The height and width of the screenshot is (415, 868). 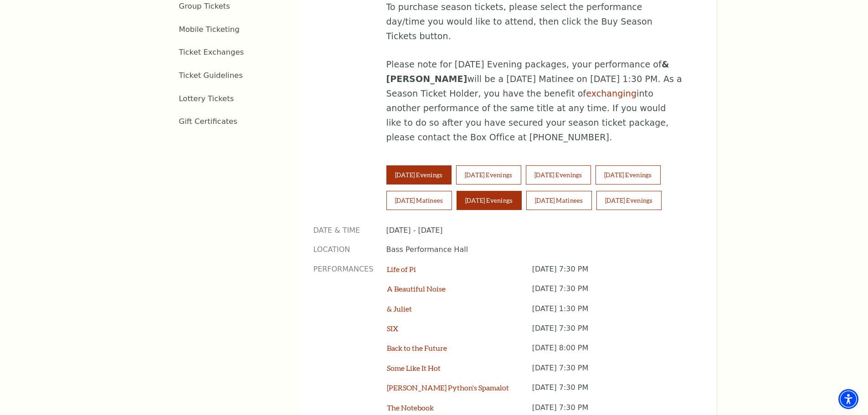 What do you see at coordinates (343, 231) in the screenshot?
I see `p: Date & Time` at bounding box center [343, 231].